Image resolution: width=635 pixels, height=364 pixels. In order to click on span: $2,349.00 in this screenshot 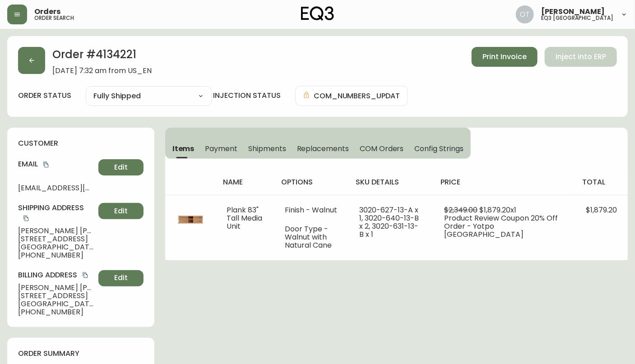, I will do `click(461, 210)`.